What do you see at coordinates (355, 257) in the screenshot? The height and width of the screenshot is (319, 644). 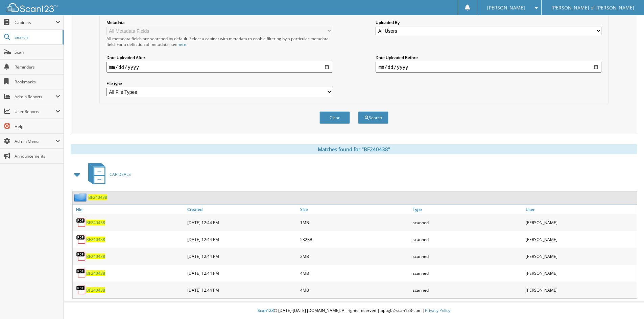 I see `div: 2MB` at bounding box center [355, 257].